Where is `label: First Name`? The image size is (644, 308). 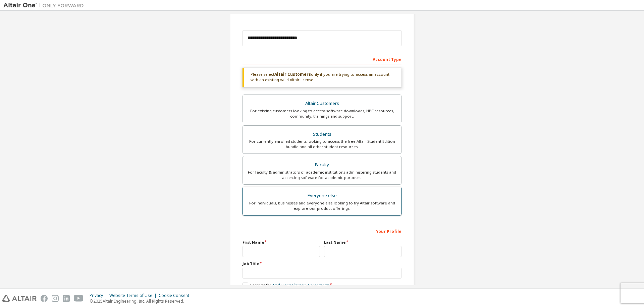 label: First Name is located at coordinates (281, 242).